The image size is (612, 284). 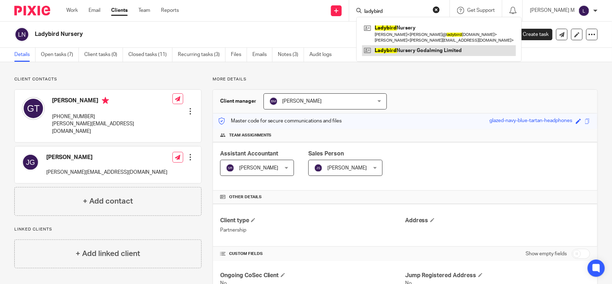 I want to click on a: Create task, so click(x=532, y=34).